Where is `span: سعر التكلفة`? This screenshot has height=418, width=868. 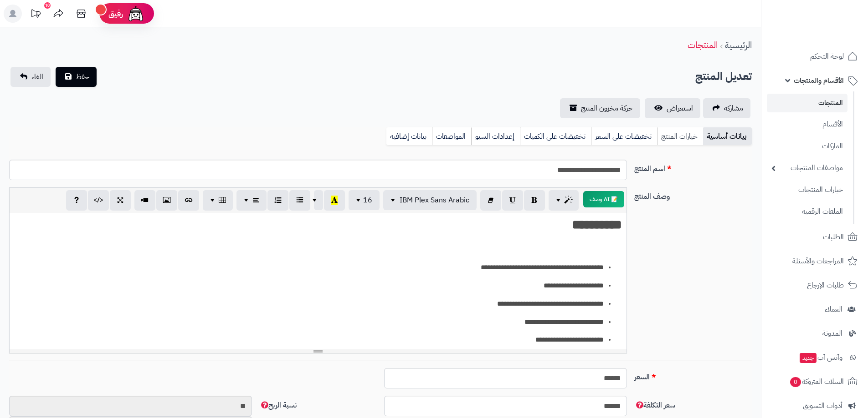
span: سعر التكلفة is located at coordinates (655, 405).